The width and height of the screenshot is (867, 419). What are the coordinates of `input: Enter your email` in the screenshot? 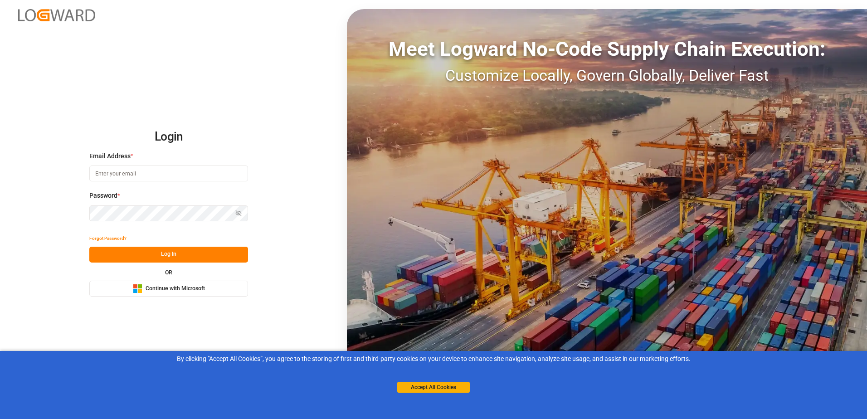 It's located at (169, 173).